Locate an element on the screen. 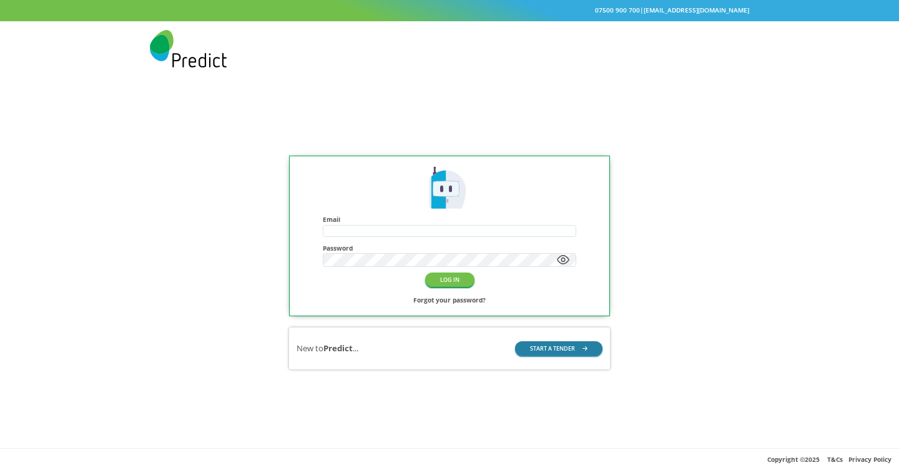 Image resolution: width=899 pixels, height=470 pixels. h4: Email is located at coordinates (450, 219).